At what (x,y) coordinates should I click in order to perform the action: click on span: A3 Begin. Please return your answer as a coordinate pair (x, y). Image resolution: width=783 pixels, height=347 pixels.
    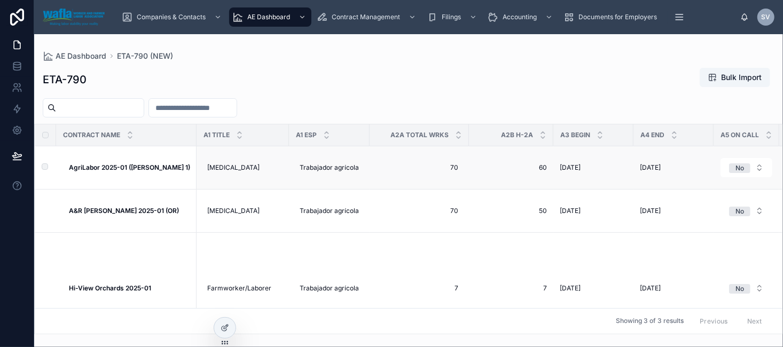
    Looking at the image, I should click on (576, 135).